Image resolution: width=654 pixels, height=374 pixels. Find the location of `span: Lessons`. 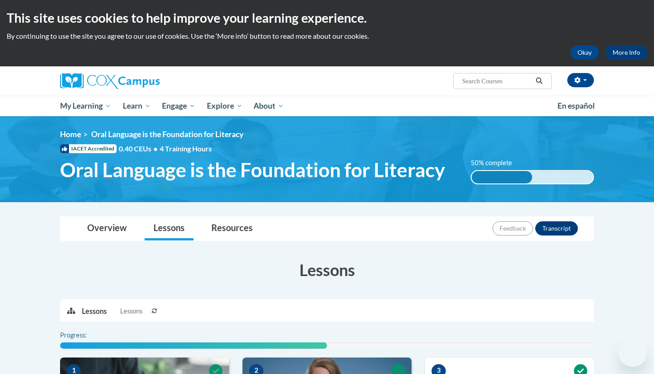

span: Lessons is located at coordinates (131, 311).